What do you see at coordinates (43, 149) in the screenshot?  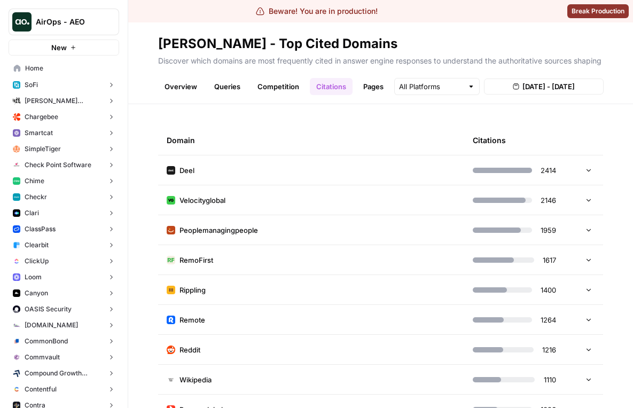 I see `span: SimpleTiger` at bounding box center [43, 149].